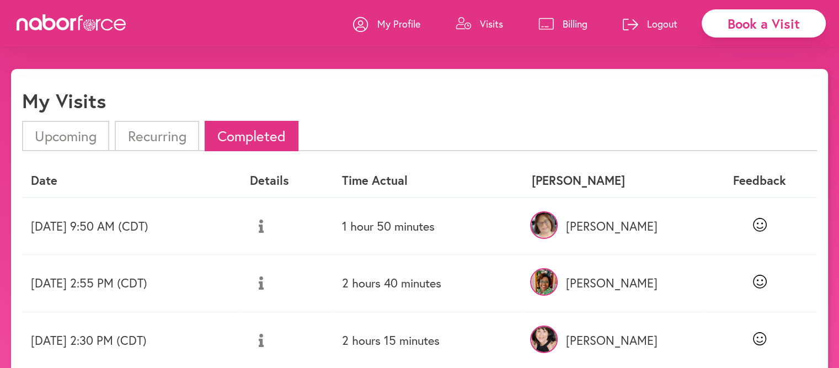 The height and width of the screenshot is (368, 839). Describe the element at coordinates (480, 24) in the screenshot. I see `a: Visits` at that location.